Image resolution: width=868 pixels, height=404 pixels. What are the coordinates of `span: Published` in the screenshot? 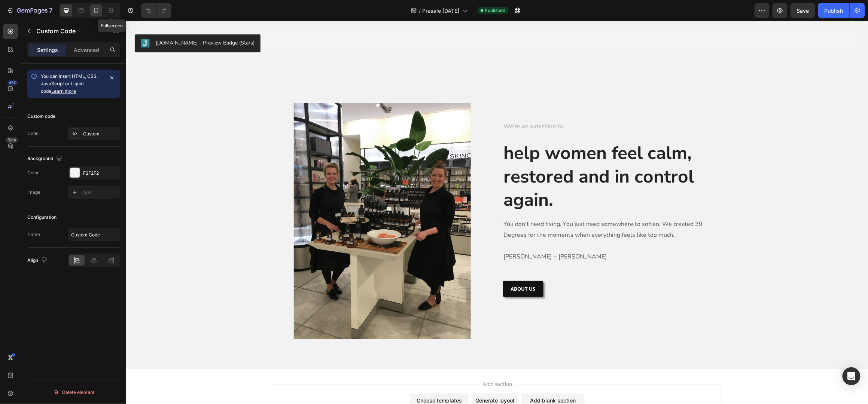 It's located at (495, 11).